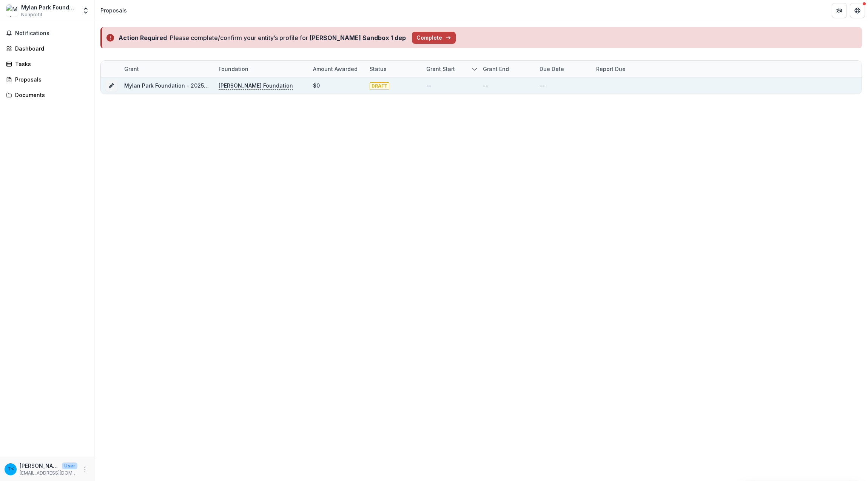 This screenshot has height=481, width=868. What do you see at coordinates (858, 10) in the screenshot?
I see `button: Get Help` at bounding box center [858, 10].